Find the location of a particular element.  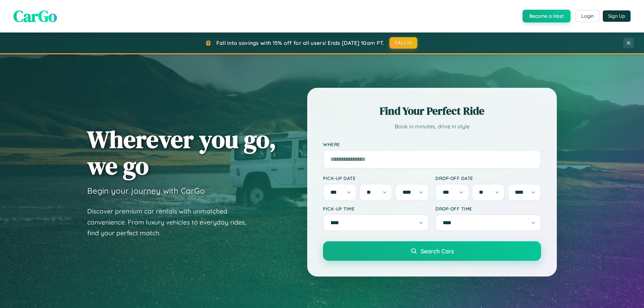

h3: Begin your journey with CarGo is located at coordinates (146, 191).